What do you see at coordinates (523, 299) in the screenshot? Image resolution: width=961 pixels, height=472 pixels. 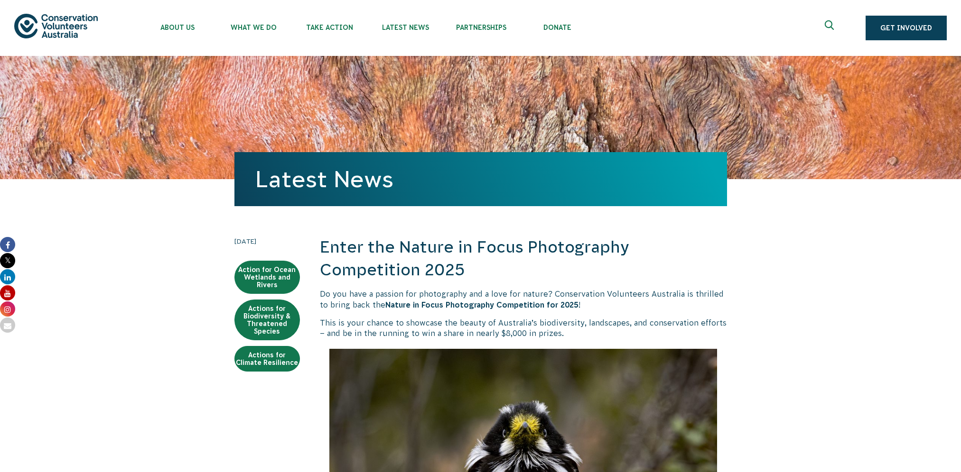 I see `p: Do you have a passion for photography and a love for nature? Conservation Volunteers Australia is...` at bounding box center [523, 299].